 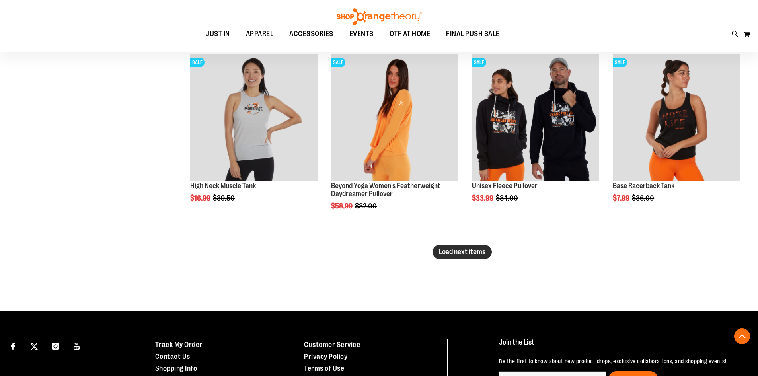 What do you see at coordinates (311, 34) in the screenshot?
I see `span: ACCESSORIES` at bounding box center [311, 34].